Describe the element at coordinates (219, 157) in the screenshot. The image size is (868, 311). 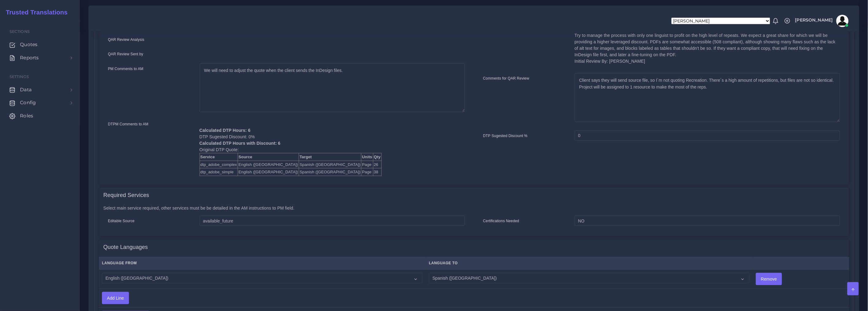
I see `th: Service` at that location.